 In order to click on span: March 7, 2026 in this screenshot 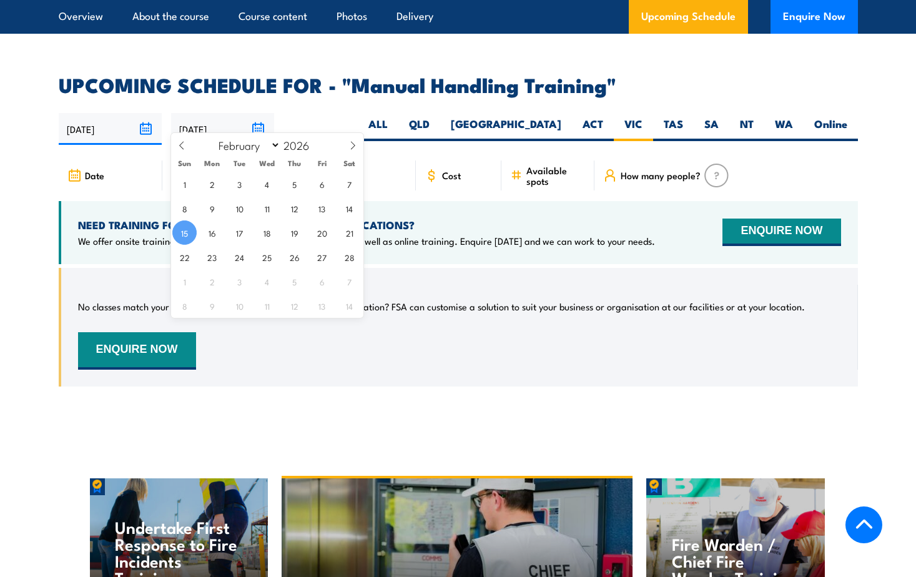, I will do `click(349, 281)`.